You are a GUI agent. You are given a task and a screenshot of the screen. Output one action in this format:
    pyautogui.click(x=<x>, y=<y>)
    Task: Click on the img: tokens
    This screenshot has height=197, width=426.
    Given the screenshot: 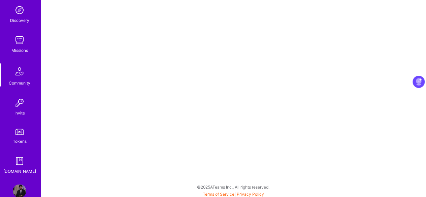 What is the action you would take?
    pyautogui.click(x=20, y=132)
    